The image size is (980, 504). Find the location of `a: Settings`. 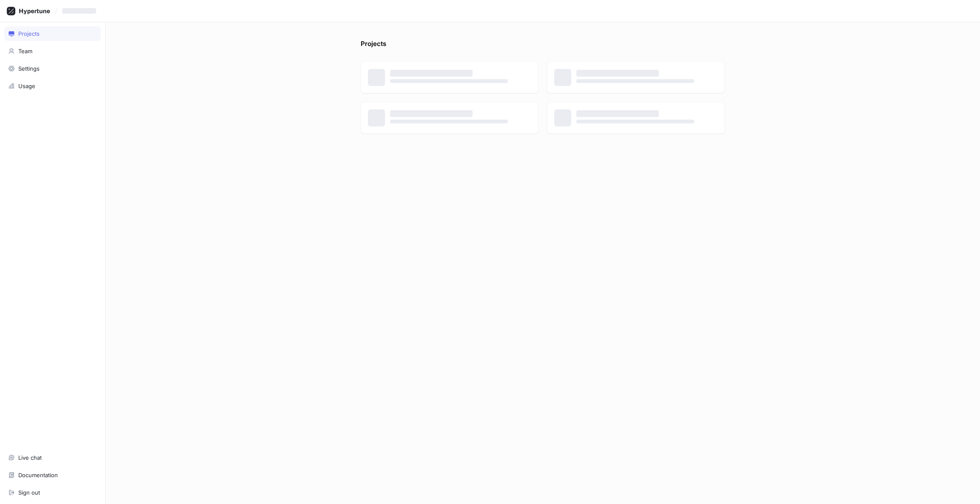

a: Settings is located at coordinates (52, 68).